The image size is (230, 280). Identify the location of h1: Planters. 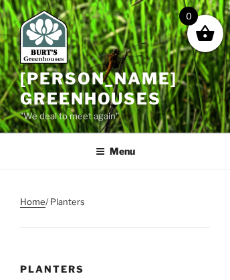
(115, 269).